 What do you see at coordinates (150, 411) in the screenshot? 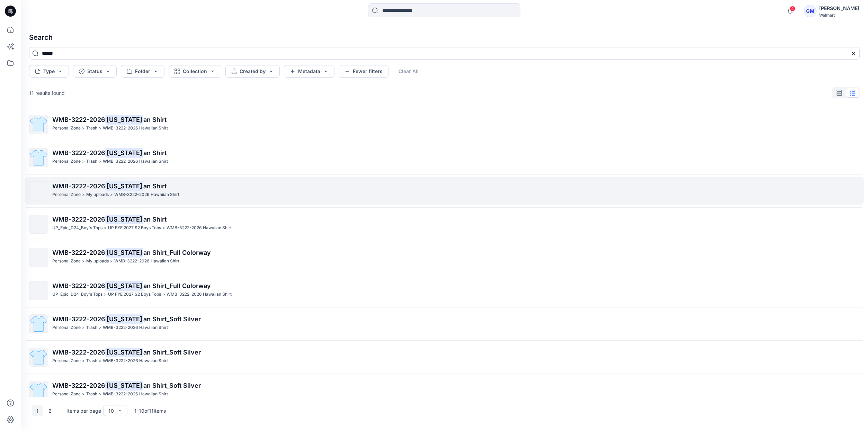
I see `p: 1 - 10 of 11 items` at bounding box center [150, 411].